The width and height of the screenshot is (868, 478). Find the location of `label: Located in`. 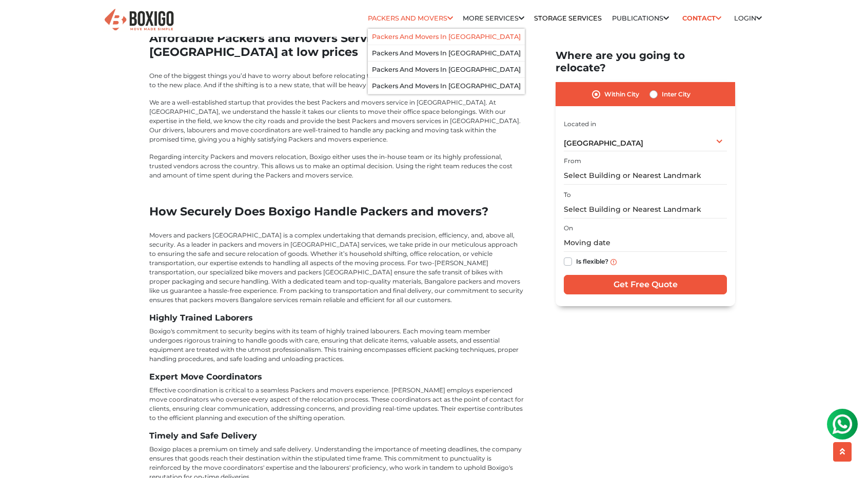

label: Located in is located at coordinates (579, 124).